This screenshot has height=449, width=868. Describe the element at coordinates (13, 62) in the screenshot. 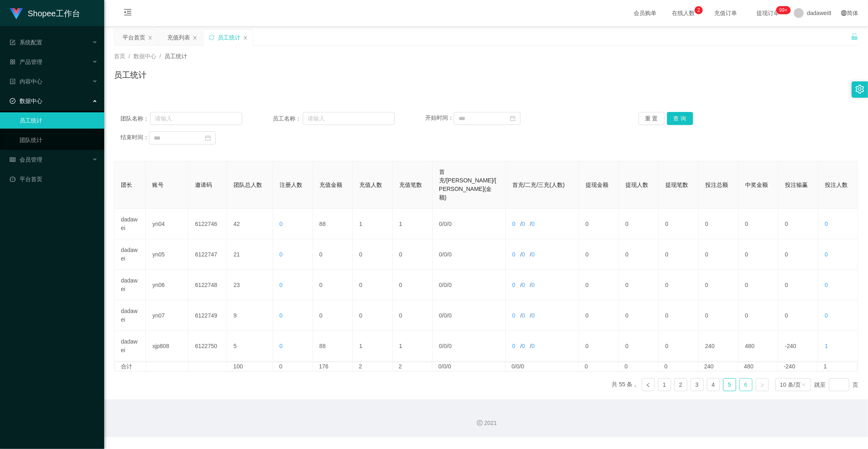

I see `i: 图标: appstore-o` at that location.